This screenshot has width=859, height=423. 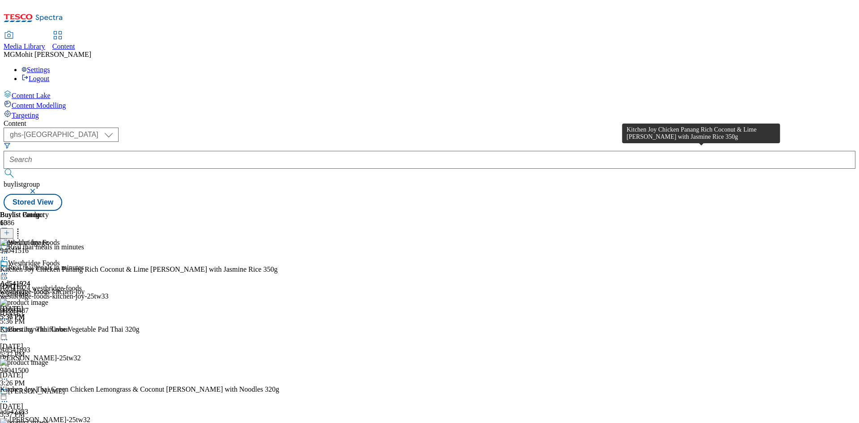 I want to click on div: Content, so click(x=429, y=123).